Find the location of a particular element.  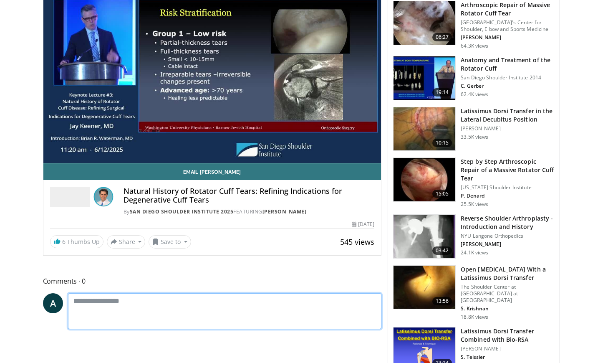

p: 24.1K views is located at coordinates (475, 253).